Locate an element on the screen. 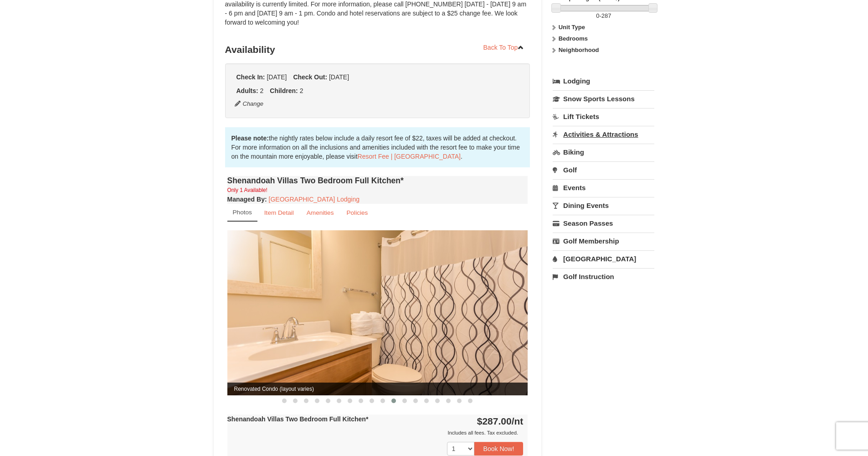 This screenshot has width=868, height=456. small: Item Detail is located at coordinates (279, 212).